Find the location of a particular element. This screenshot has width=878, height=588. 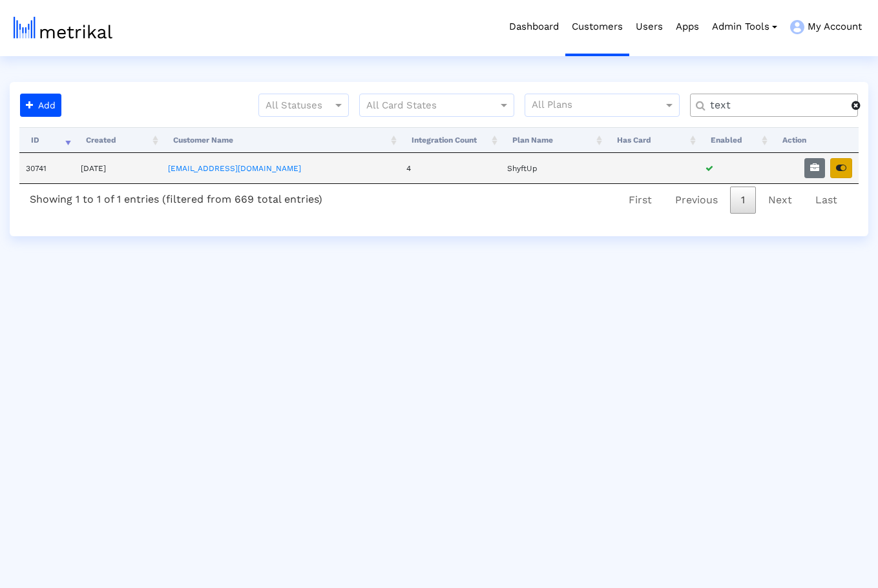

img: metrical-logo-light.png is located at coordinates (63, 28).